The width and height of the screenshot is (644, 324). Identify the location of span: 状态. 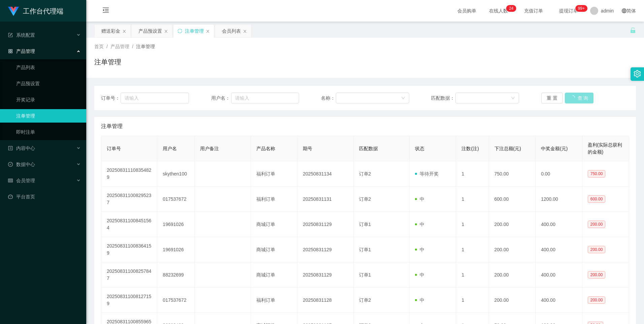
(419, 148).